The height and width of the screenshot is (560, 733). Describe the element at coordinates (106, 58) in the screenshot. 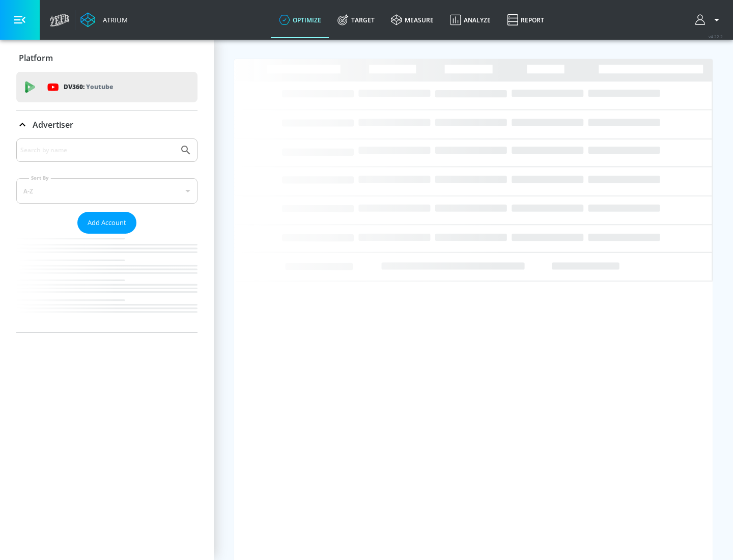

I see `div: Platform` at that location.